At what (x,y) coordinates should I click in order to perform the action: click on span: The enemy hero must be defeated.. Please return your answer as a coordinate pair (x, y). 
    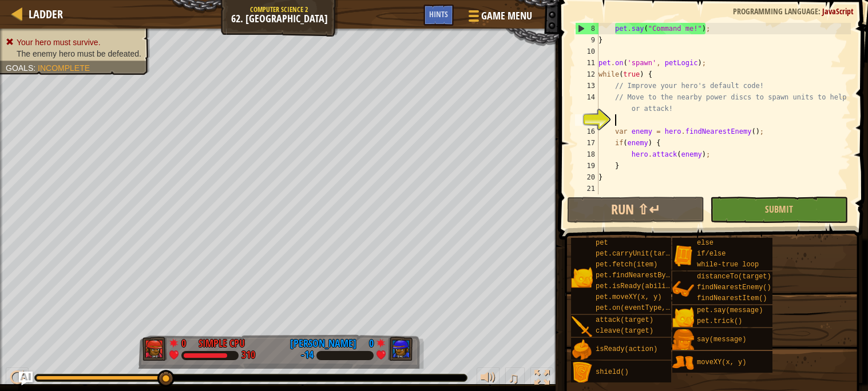
    Looking at the image, I should click on (79, 54).